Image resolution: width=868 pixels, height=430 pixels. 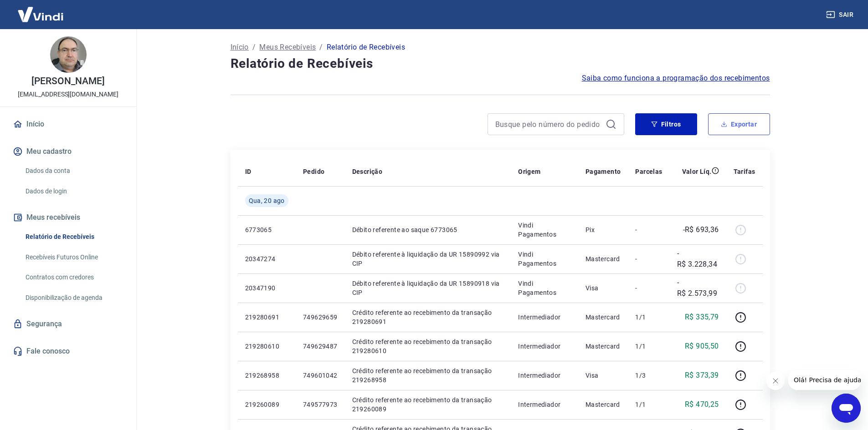 What do you see at coordinates (702, 346) in the screenshot?
I see `p: R$ 905,50` at bounding box center [702, 346].